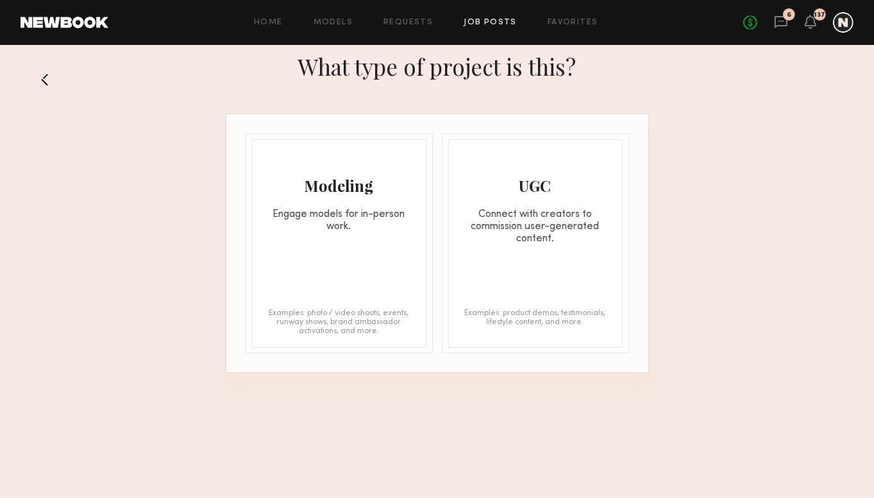 The width and height of the screenshot is (874, 498). Describe the element at coordinates (536, 226) in the screenshot. I see `div: Connect with creators to commission user-generated content.` at that location.